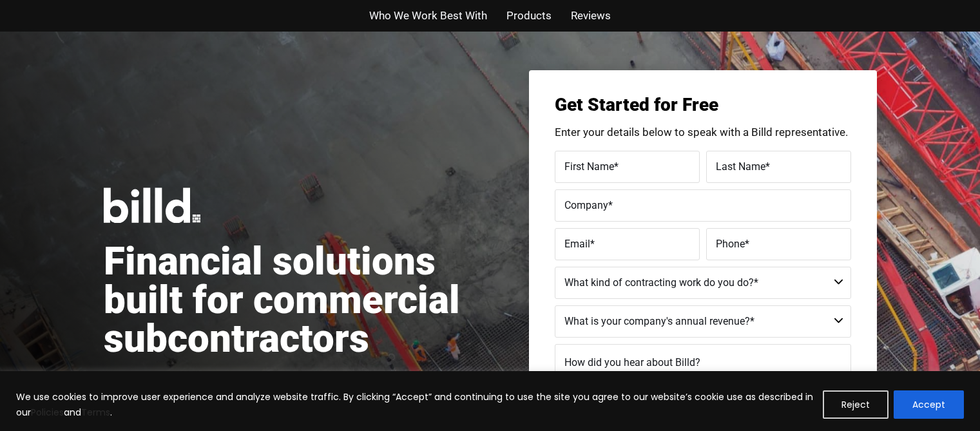  Describe the element at coordinates (428, 15) in the screenshot. I see `span: Who We Work Best With` at that location.